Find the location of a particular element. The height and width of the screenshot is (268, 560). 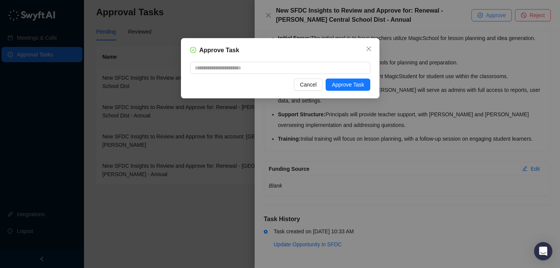

button: Approve Task is located at coordinates (348, 85).